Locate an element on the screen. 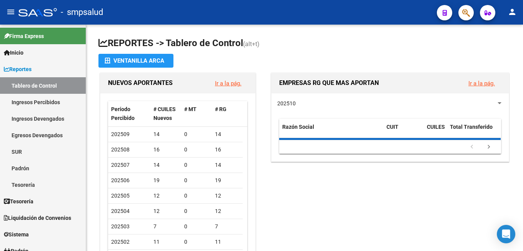 This screenshot has height=251, width=523. mat-icon: menu is located at coordinates (11, 12).